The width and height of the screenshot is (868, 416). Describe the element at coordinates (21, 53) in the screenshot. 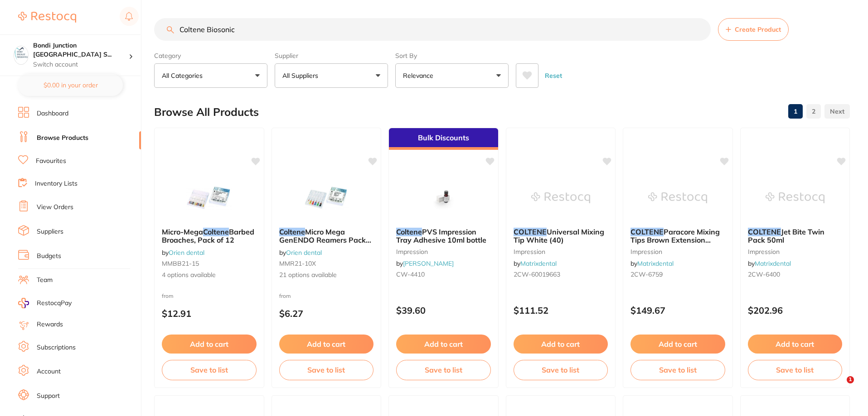

I see `img: Bondi Junction Sydney Specialist Periodontics` at that location.